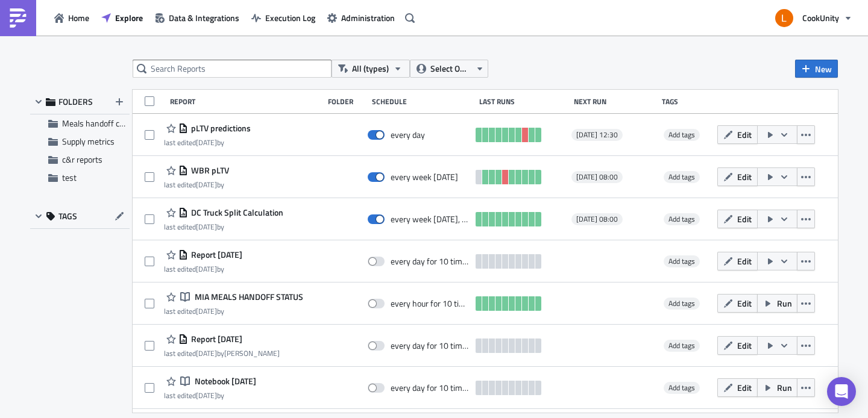 The height and width of the screenshot is (418, 868). What do you see at coordinates (523, 101) in the screenshot?
I see `div: Last Runs` at bounding box center [523, 101].